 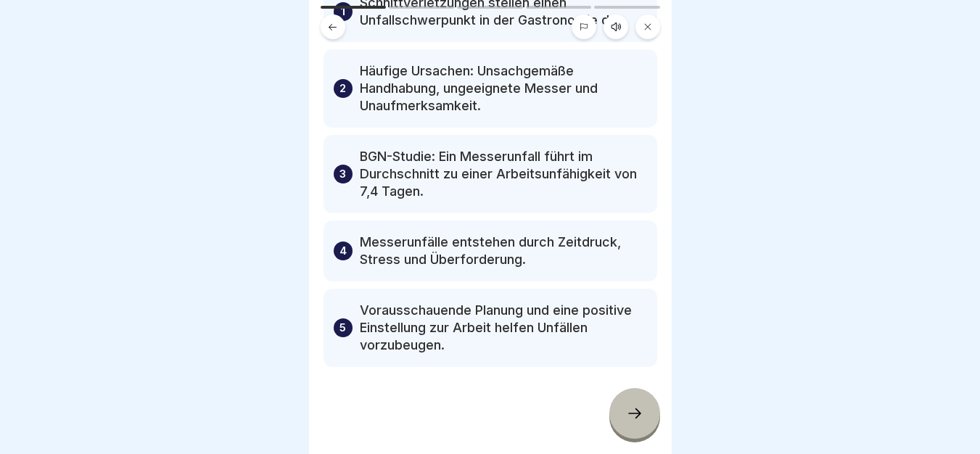 I want to click on p: Messerunfälle entstehen durch Zeitdruck, Stress und Überforderung., so click(x=504, y=251).